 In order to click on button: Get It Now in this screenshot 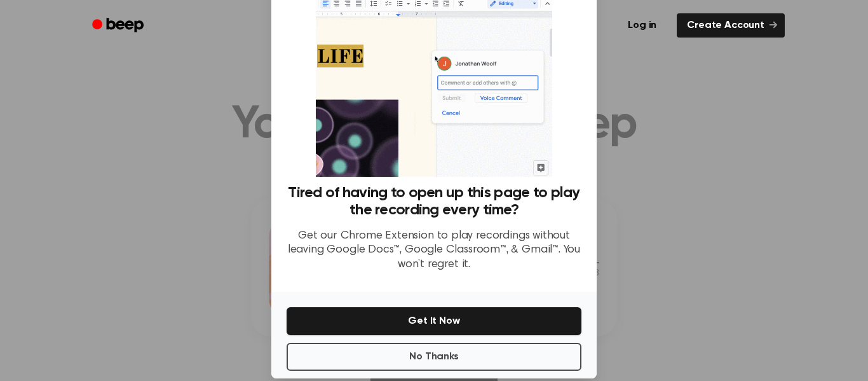, I will do `click(434, 321)`.